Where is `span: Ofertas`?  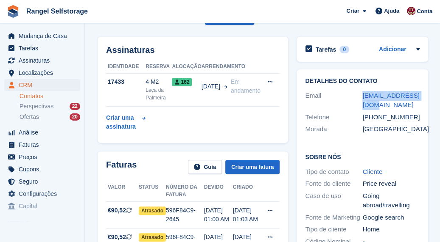 span: Ofertas is located at coordinates (29, 117).